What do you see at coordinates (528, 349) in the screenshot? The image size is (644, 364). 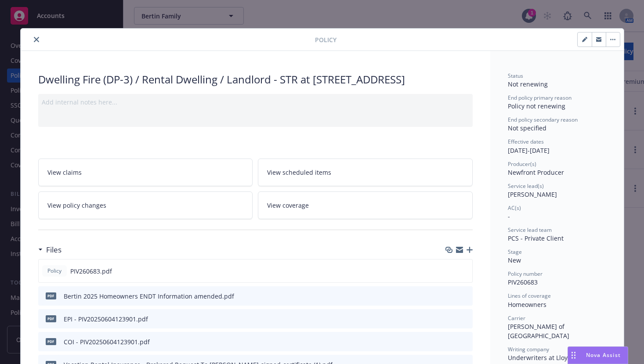 I see `span: Writing company` at bounding box center [528, 349].